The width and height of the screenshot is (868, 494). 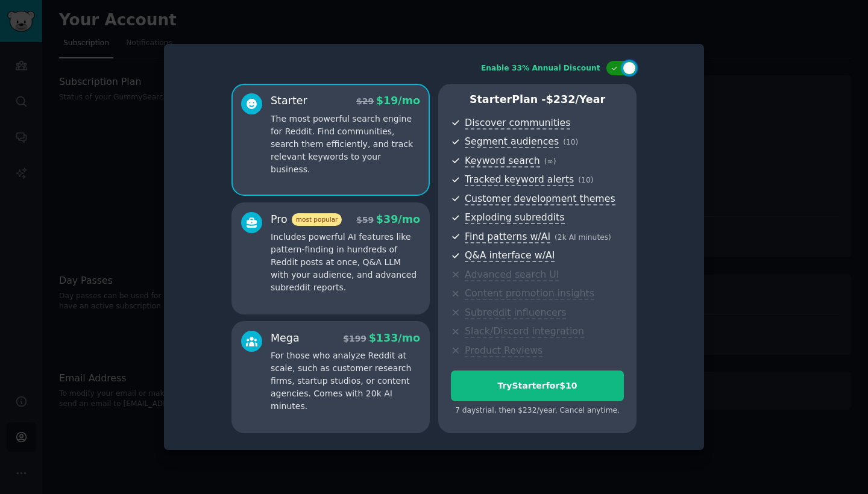 What do you see at coordinates (510, 256) in the screenshot?
I see `span: Q&A interface w/AI` at bounding box center [510, 256].